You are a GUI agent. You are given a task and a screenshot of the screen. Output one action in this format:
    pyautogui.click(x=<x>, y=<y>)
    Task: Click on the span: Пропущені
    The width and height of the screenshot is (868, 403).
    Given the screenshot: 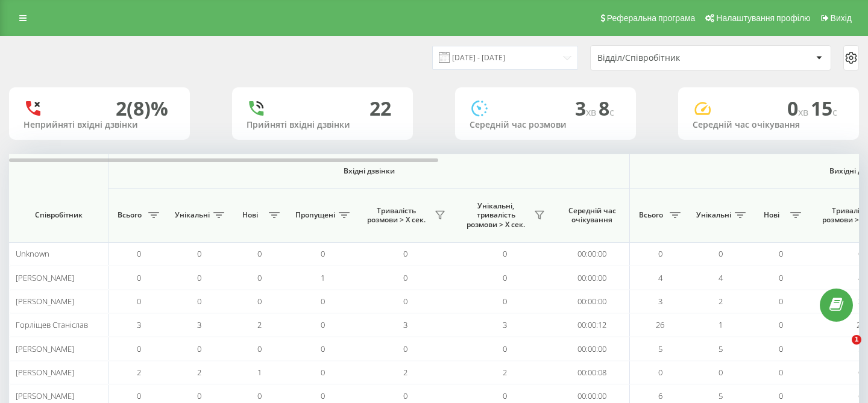 What is the action you would take?
    pyautogui.click(x=315, y=215)
    